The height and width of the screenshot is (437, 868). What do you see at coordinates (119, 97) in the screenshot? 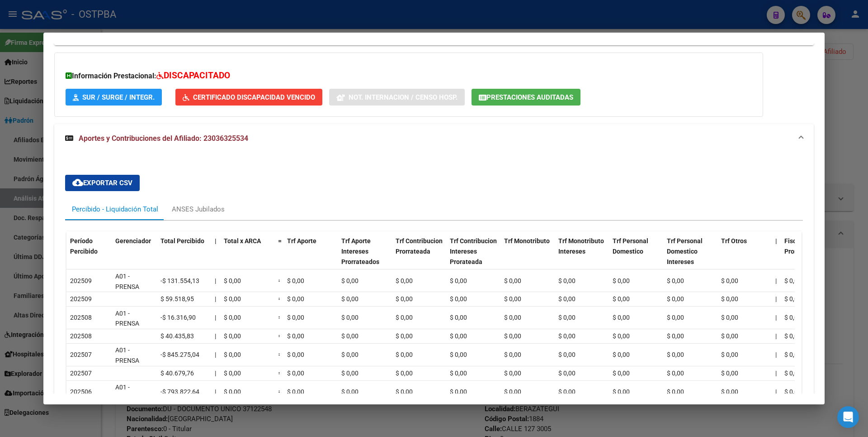
I see `span: SUR / SURGE / INTEGR.` at bounding box center [119, 97].